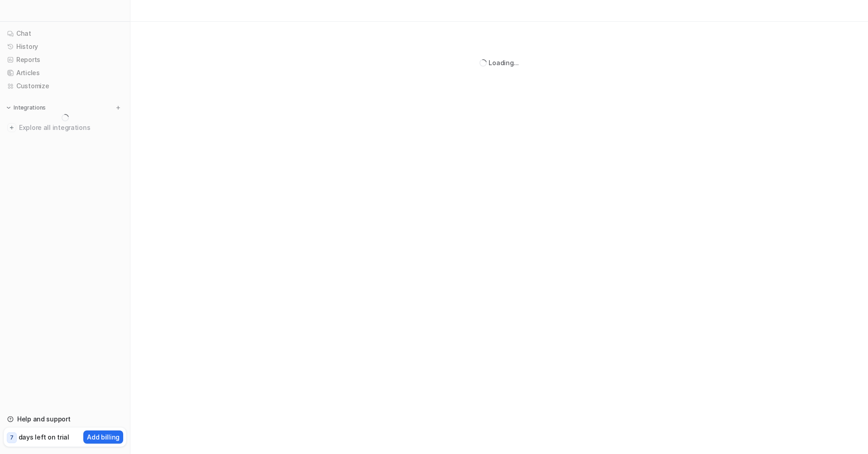 This screenshot has width=868, height=454. I want to click on a: Chat, so click(65, 34).